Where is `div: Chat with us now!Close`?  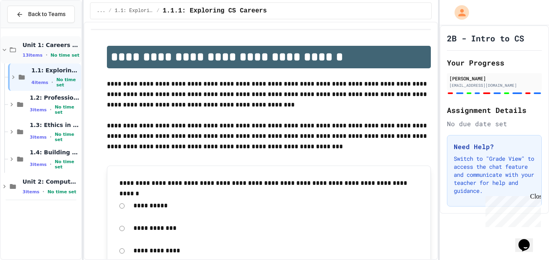
div: Chat with us now!Close is located at coordinates (29, 27).